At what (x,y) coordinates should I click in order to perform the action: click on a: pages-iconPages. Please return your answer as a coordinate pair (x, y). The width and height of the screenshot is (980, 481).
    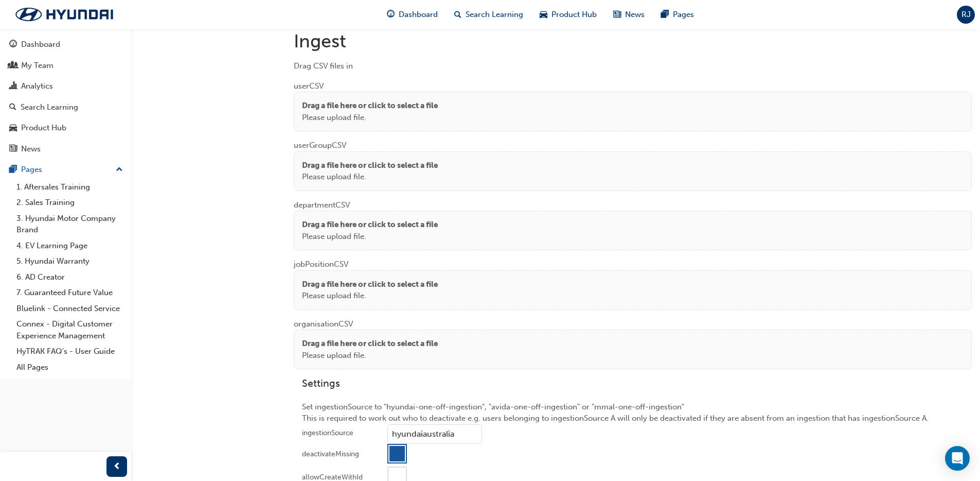
    Looking at the image, I should click on (678, 15).